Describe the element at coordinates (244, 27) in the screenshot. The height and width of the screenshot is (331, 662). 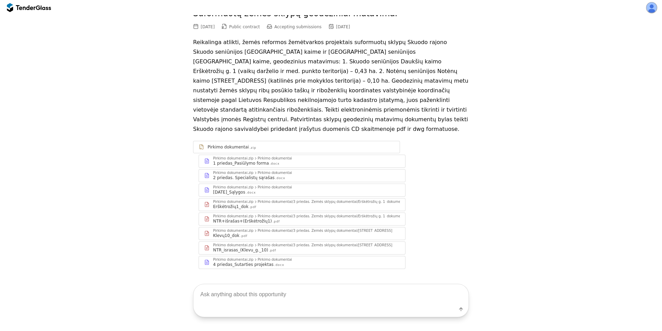
I see `span: Public contract` at that location.